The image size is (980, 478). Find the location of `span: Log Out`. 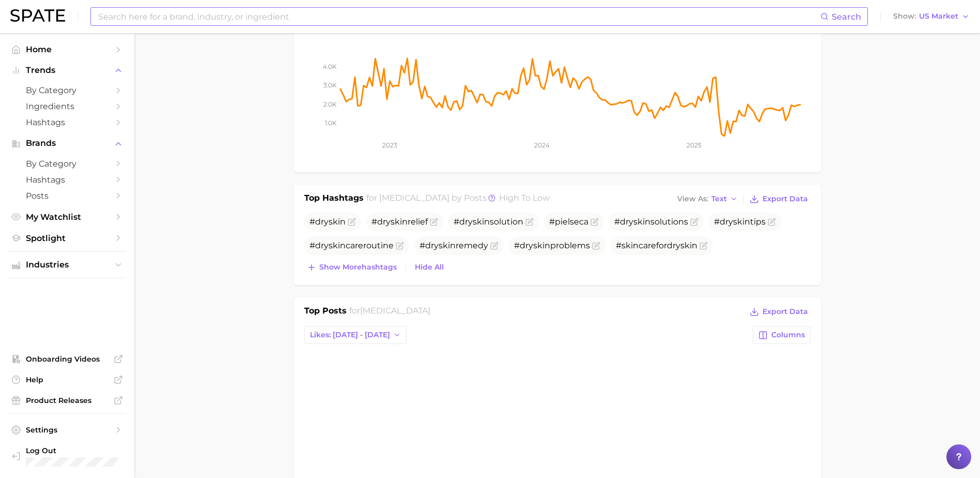

span: Log Out is located at coordinates (72, 451).